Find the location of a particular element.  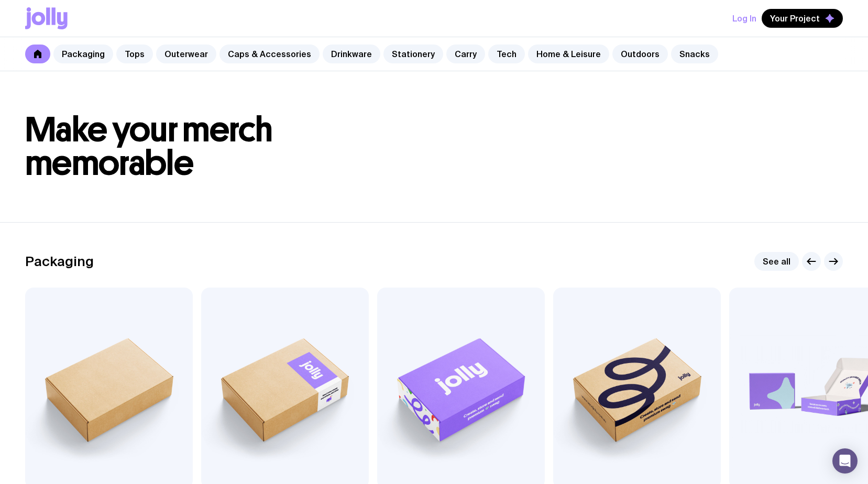

a: Snacks is located at coordinates (695, 54).